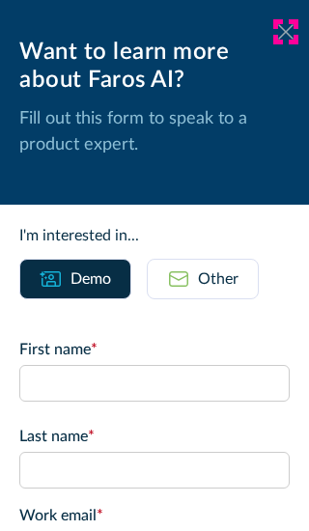  I want to click on div: Other, so click(218, 279).